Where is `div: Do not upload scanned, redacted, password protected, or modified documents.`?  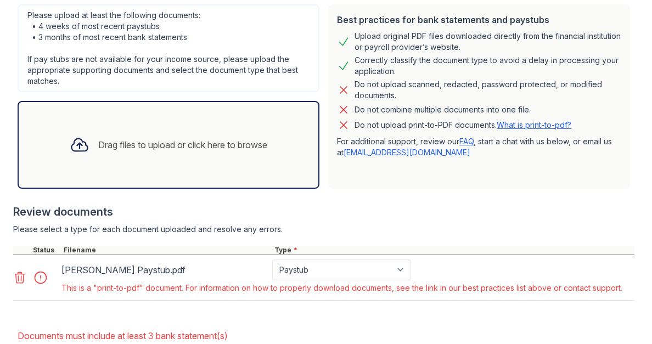 div: Do not upload scanned, redacted, password protected, or modified documents. is located at coordinates (488, 90).